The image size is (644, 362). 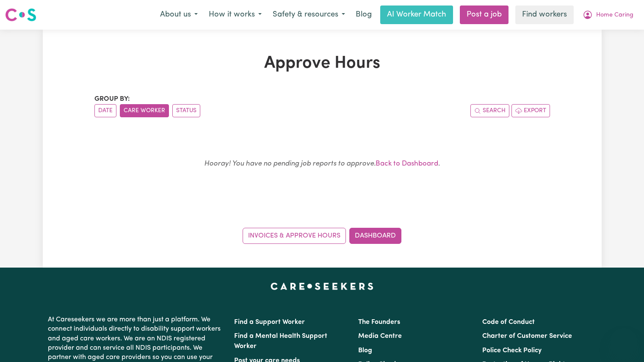 What do you see at coordinates (269, 322) in the screenshot?
I see `a: Find a Support Worker` at bounding box center [269, 322].